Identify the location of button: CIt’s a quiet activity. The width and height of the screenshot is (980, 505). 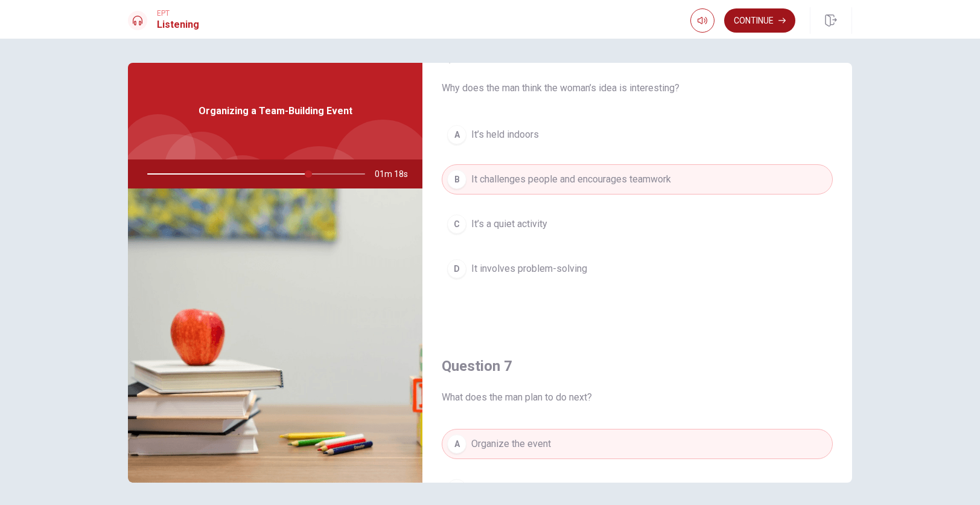
(637, 224).